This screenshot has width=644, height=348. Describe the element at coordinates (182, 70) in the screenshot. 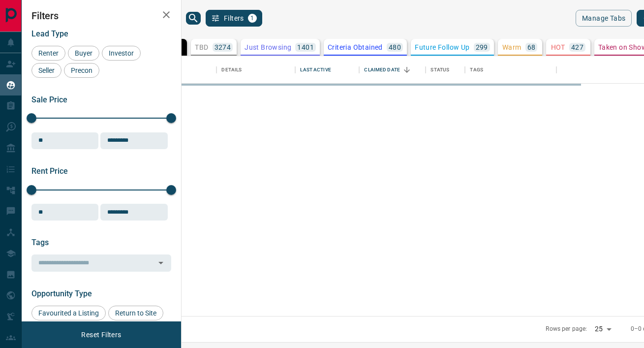

I see `div: Name` at that location.